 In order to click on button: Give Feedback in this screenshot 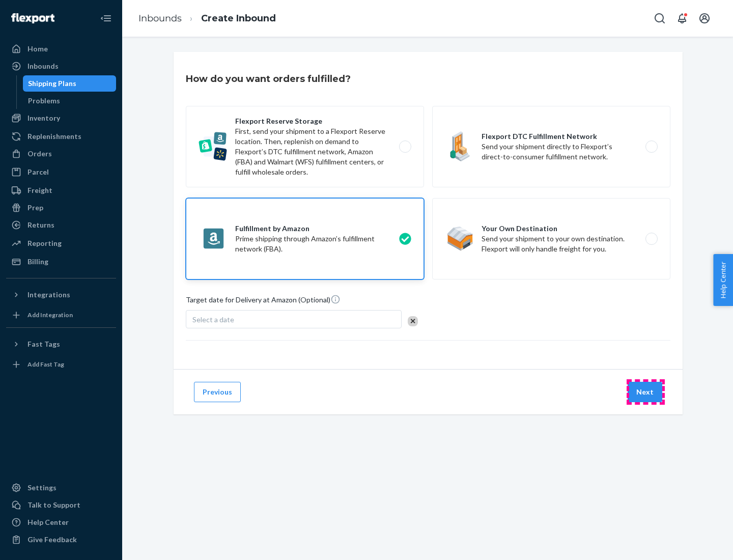, I will do `click(61, 540)`.